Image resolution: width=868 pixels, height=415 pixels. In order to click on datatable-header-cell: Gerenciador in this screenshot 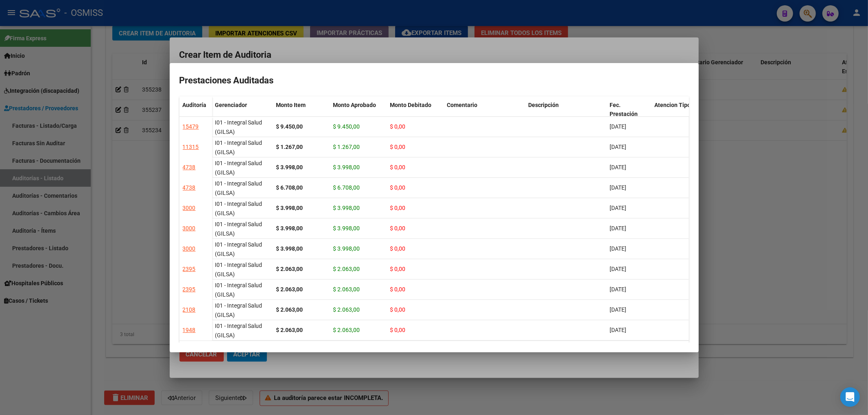, I will do `click(242, 114)`.